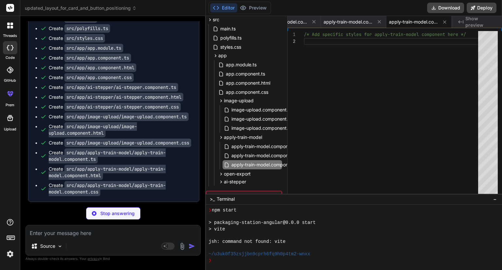  What do you see at coordinates (10, 57) in the screenshot?
I see `label: code` at bounding box center [10, 57].